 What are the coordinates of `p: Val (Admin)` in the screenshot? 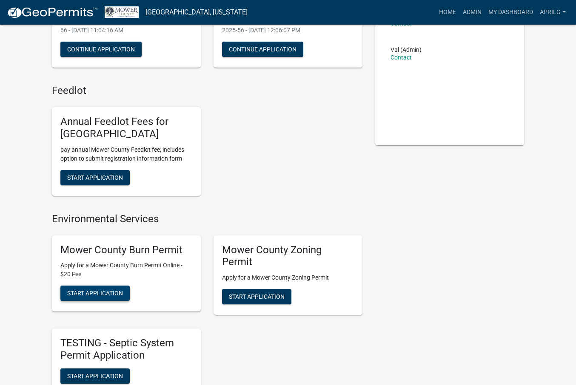 It's located at (406, 50).